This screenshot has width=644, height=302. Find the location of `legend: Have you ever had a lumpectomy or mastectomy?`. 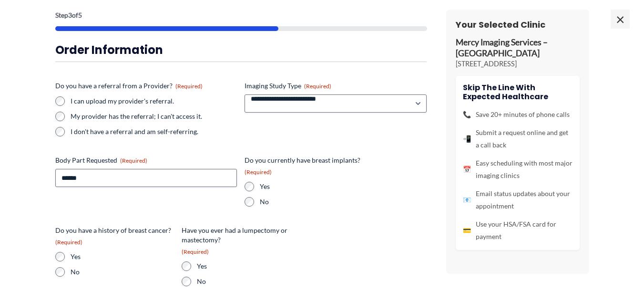

legend: Have you ever had a lumpectomy or mastectomy? is located at coordinates (241, 240).